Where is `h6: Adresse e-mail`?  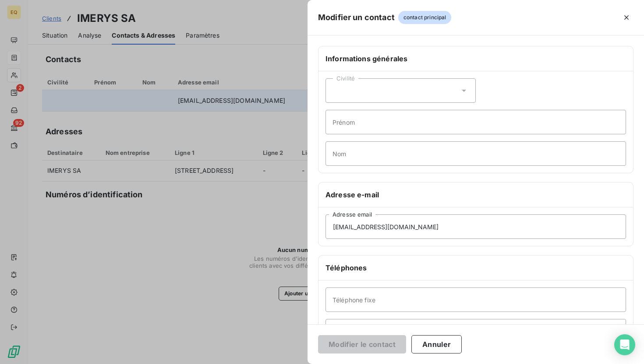
h6: Adresse e-mail is located at coordinates (476, 195).